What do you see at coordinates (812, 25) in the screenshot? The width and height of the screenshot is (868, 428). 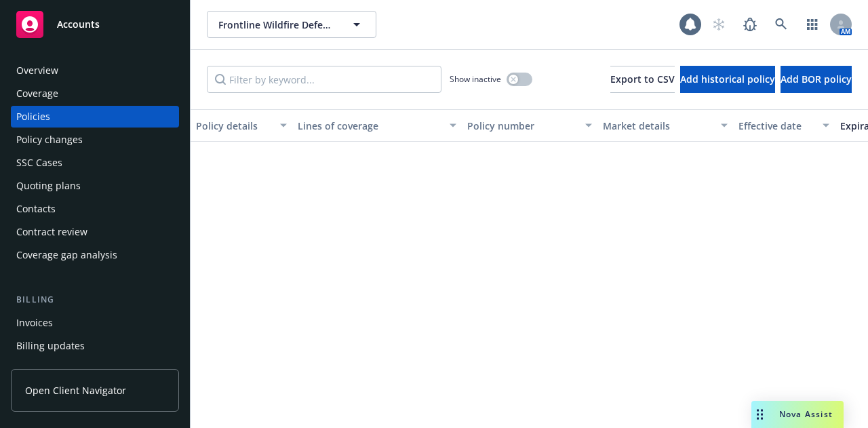 I see `a: Switch app` at bounding box center [812, 25].